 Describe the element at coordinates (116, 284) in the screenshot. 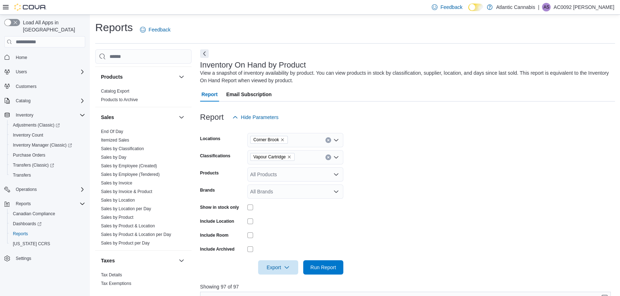

I see `a: Tax Exemptions` at that location.